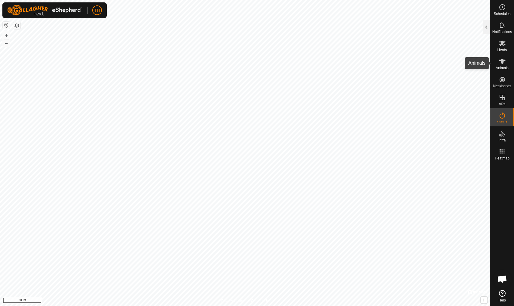 This screenshot has width=514, height=306. Describe the element at coordinates (502, 14) in the screenshot. I see `span: Schedules` at that location.